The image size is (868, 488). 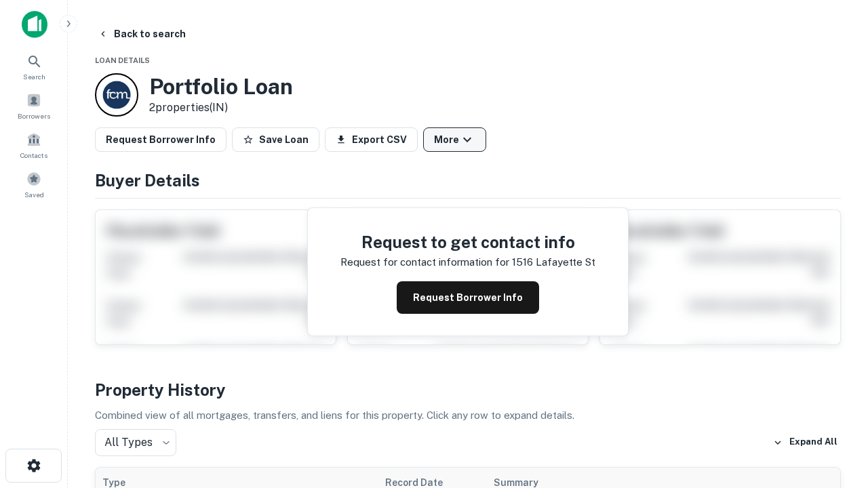 I want to click on h4: Buyer Details, so click(x=468, y=180).